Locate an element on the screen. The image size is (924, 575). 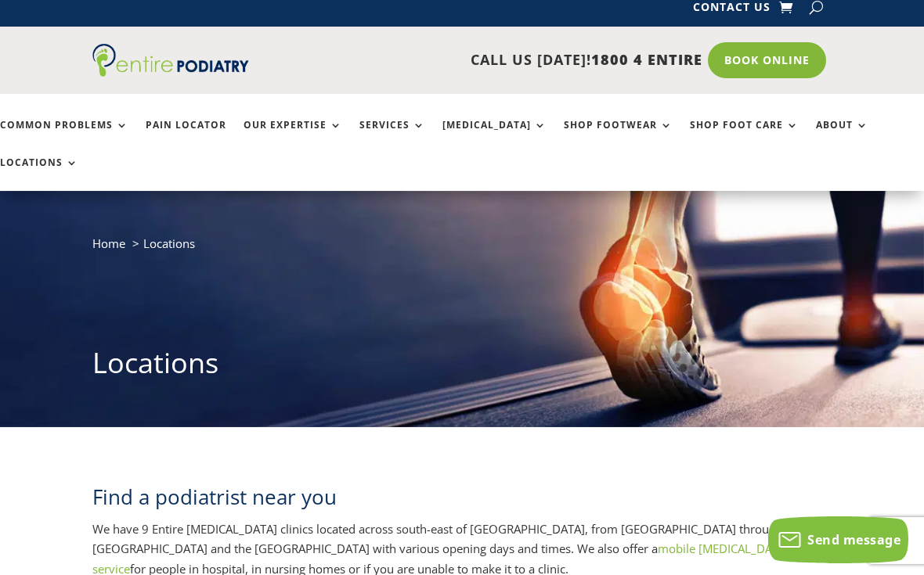
h2: Find a podiatrist near you is located at coordinates (462, 500).